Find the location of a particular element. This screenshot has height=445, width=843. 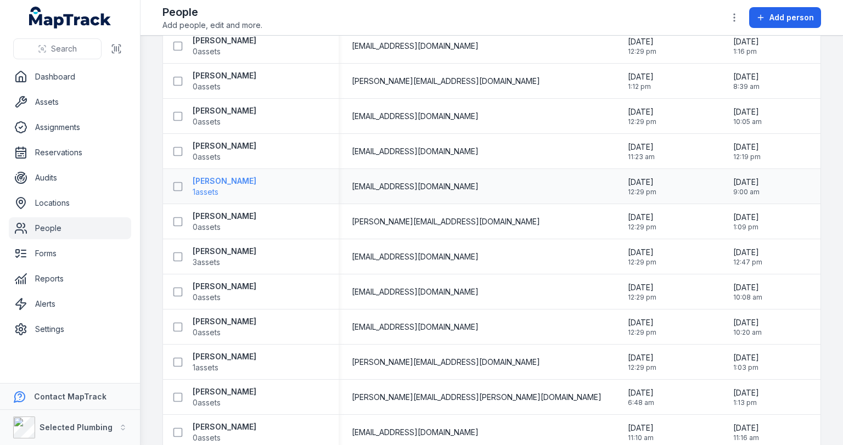

span: 10:20 am is located at coordinates (748, 333).